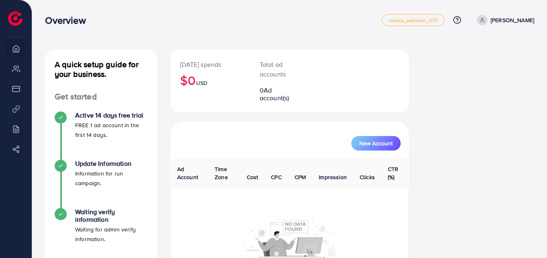 The image size is (547, 258). What do you see at coordinates (101, 135) in the screenshot?
I see `li: Active 14 days free trial` at bounding box center [101, 135].